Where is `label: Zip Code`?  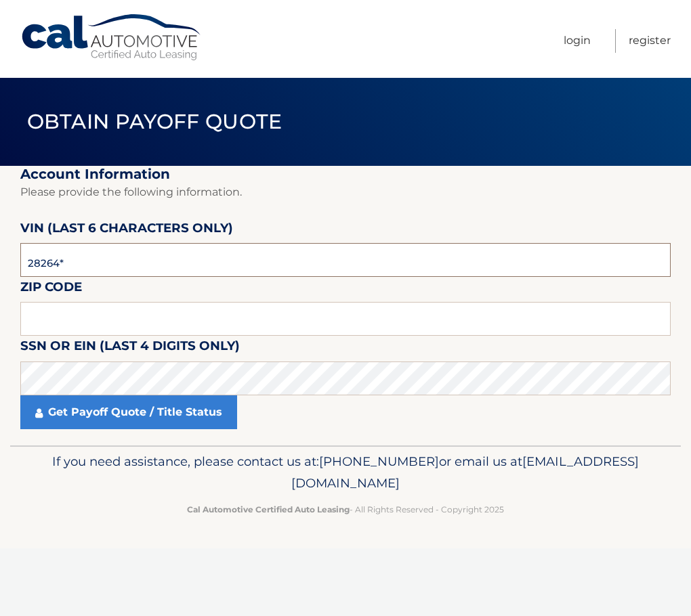
label: Zip Code is located at coordinates (51, 289).